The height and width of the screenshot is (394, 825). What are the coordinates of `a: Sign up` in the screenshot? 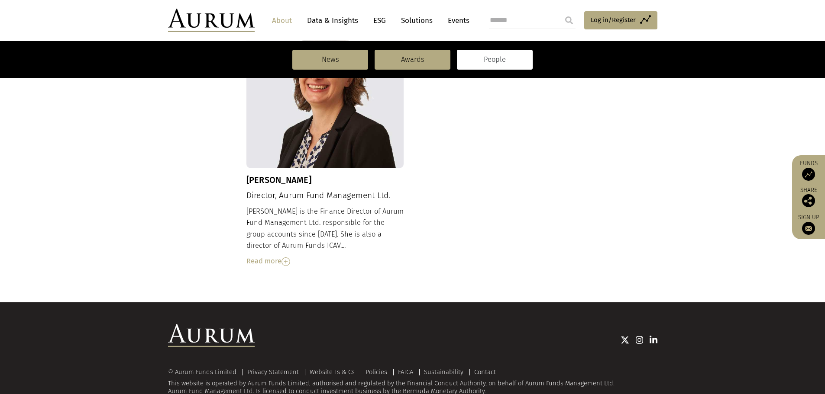 It's located at (808, 224).